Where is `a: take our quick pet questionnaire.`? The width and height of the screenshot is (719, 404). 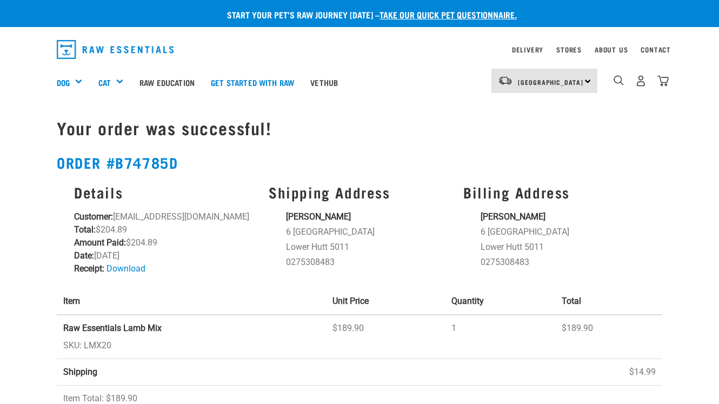
a: take our quick pet questionnaire. is located at coordinates (448, 14).